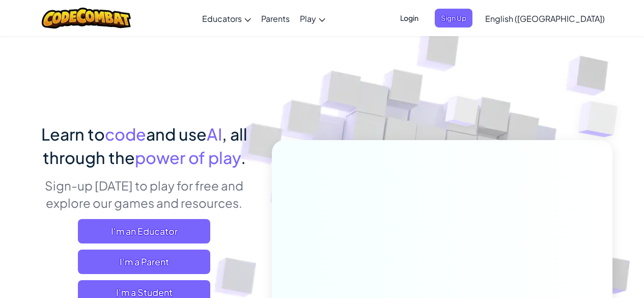  What do you see at coordinates (227, 19) in the screenshot?
I see `a: Educators` at bounding box center [227, 19].